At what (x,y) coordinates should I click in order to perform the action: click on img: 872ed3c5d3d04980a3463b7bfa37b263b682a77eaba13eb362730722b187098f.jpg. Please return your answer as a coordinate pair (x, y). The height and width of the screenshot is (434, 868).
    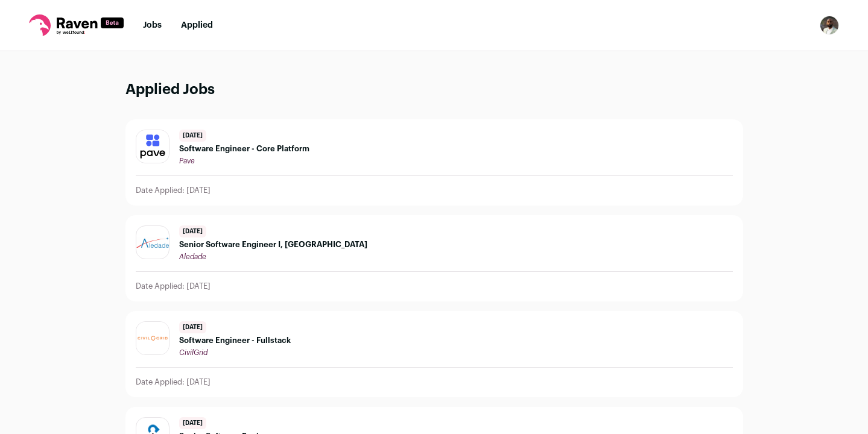
    Looking at the image, I should click on (152, 242).